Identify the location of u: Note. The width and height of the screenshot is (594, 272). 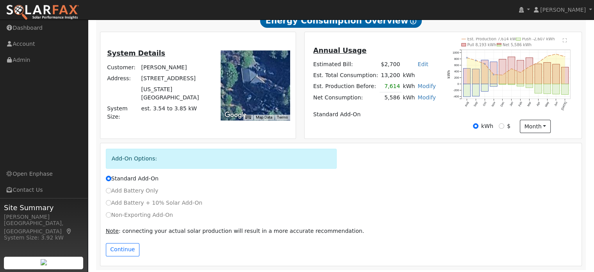
(112, 231).